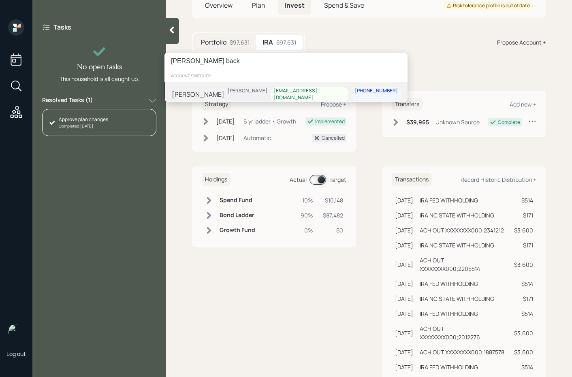 The height and width of the screenshot is (377, 572). What do you see at coordinates (286, 76) in the screenshot?
I see `div: account switcher` at bounding box center [286, 76].